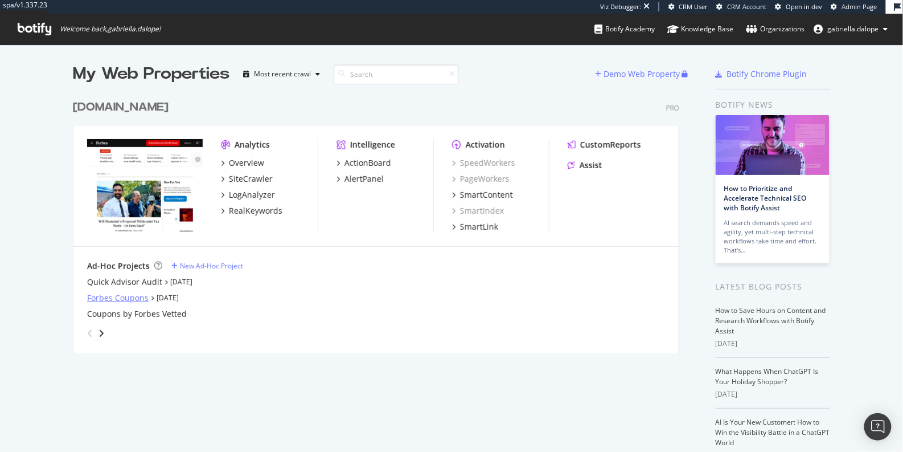  What do you see at coordinates (478, 211) in the screenshot?
I see `div: SmartIndex` at bounding box center [478, 211].